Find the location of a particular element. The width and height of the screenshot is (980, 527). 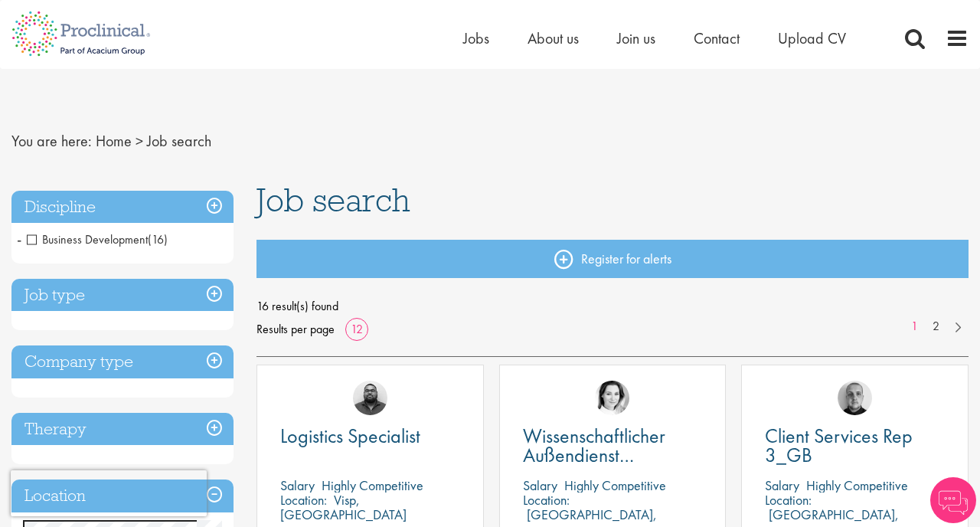

div: Job type is located at coordinates (122, 295).